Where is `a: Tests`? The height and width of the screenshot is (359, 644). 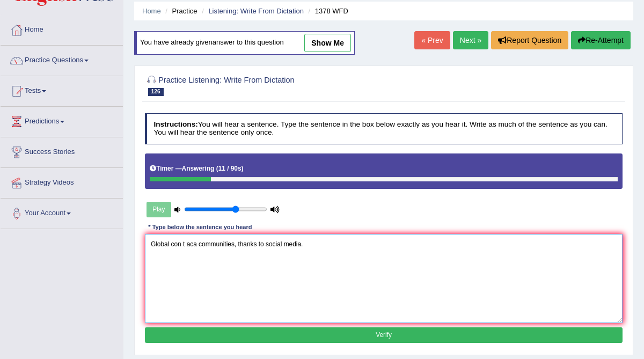 a: Tests is located at coordinates (62, 90).